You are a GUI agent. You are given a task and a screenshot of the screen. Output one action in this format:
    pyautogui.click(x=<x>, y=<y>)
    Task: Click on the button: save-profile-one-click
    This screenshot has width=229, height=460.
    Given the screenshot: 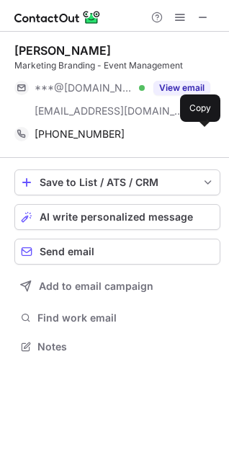 What is the action you would take?
    pyautogui.click(x=117, y=182)
    